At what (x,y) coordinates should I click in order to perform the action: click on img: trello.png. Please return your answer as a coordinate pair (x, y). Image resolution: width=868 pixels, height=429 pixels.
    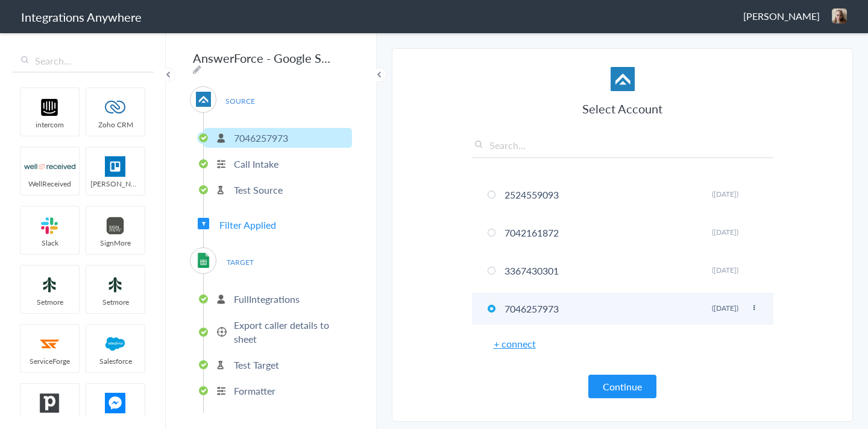
    Looking at the image, I should click on (115, 167).